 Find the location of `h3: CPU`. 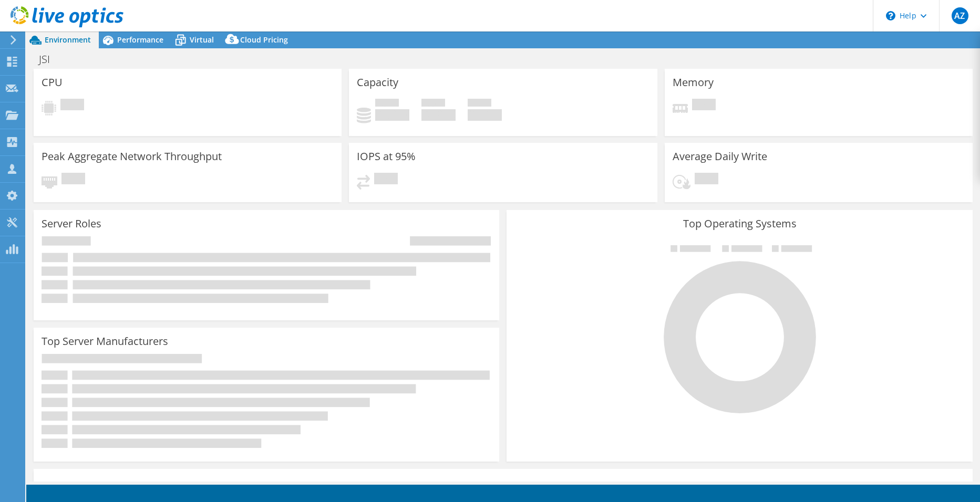

h3: CPU is located at coordinates (52, 82).